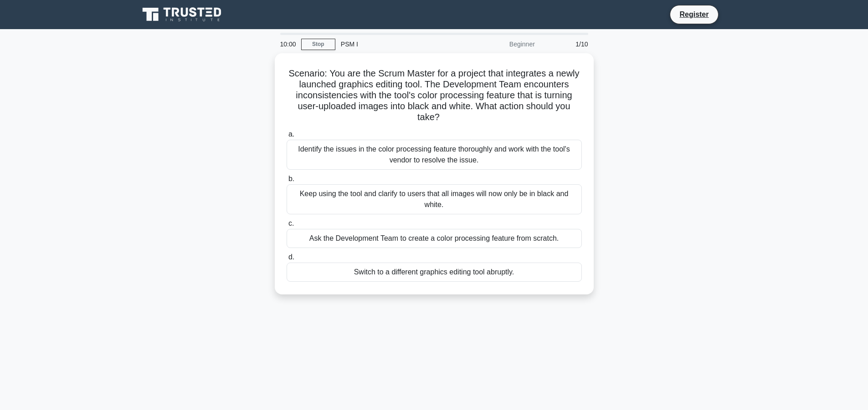 The width and height of the screenshot is (868, 410). What do you see at coordinates (694, 14) in the screenshot?
I see `a: Register` at bounding box center [694, 14].